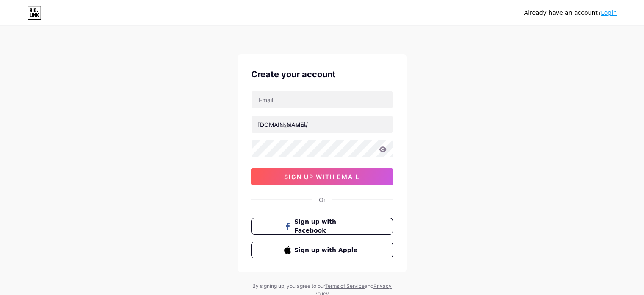 The height and width of the screenshot is (295, 644). What do you see at coordinates (609, 13) in the screenshot?
I see `a: Login` at bounding box center [609, 13].